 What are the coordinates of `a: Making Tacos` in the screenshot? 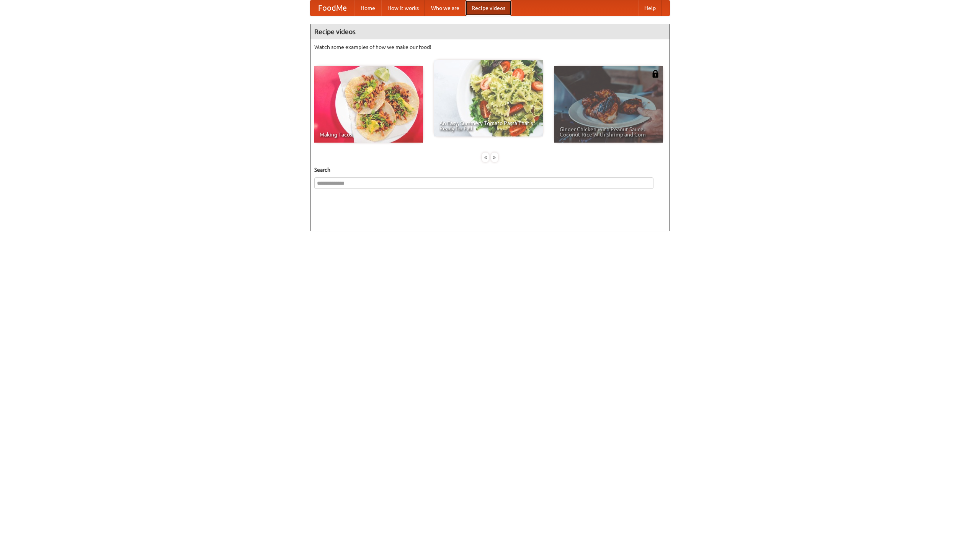 It's located at (368, 104).